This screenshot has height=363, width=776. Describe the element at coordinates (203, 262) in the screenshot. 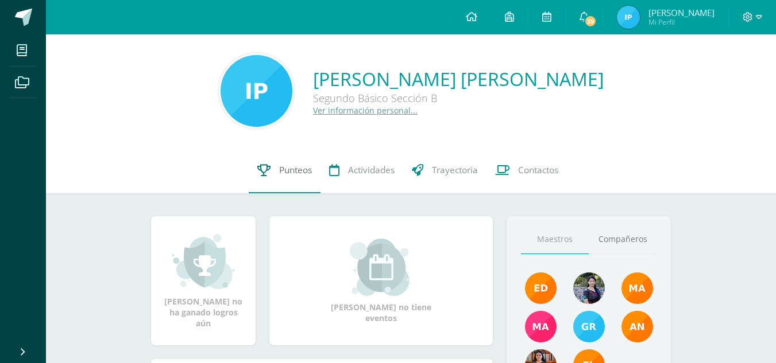

I see `img: achievement_small.png` at that location.